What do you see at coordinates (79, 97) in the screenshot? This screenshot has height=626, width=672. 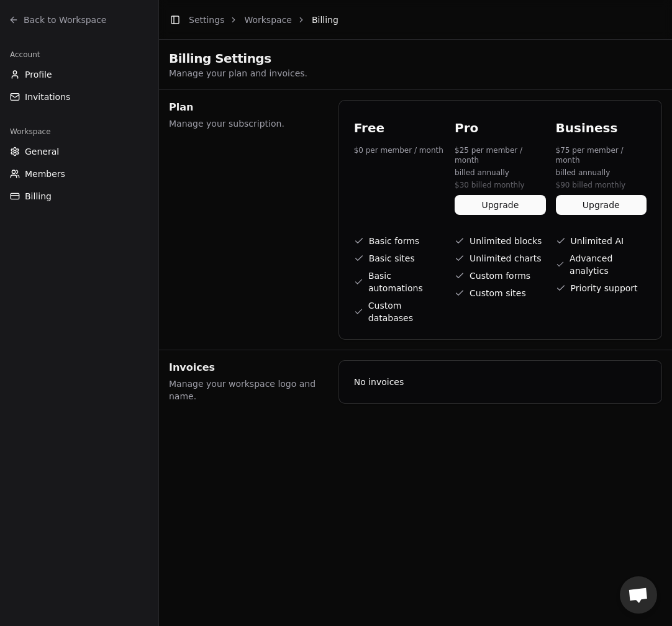 I see `button: Invitations` at bounding box center [79, 97].